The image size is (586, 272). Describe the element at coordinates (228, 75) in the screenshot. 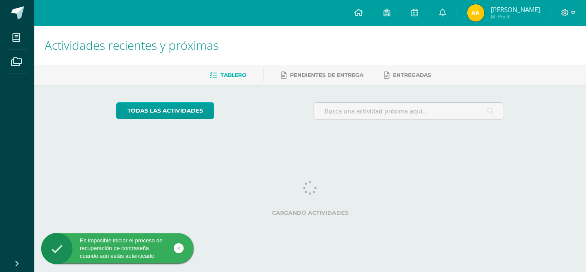

I see `a: Tablero` at that location.